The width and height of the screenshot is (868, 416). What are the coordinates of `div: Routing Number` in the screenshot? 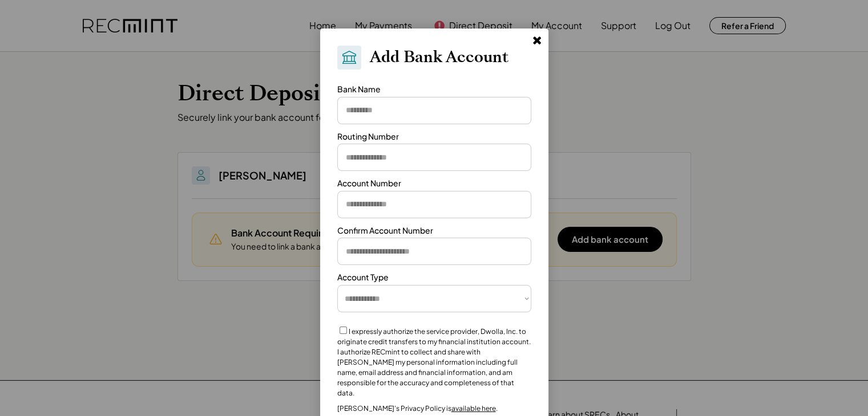 It's located at (368, 137).